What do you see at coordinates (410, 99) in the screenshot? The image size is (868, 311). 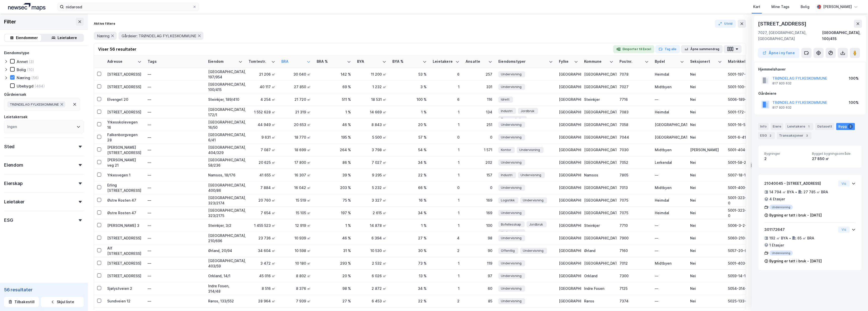 I see `div: 100 %` at bounding box center [410, 99].